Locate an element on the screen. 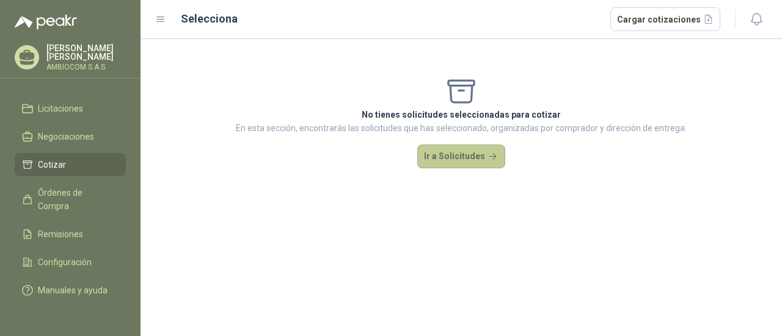  button: Cargar cotizaciones is located at coordinates (665, 20).